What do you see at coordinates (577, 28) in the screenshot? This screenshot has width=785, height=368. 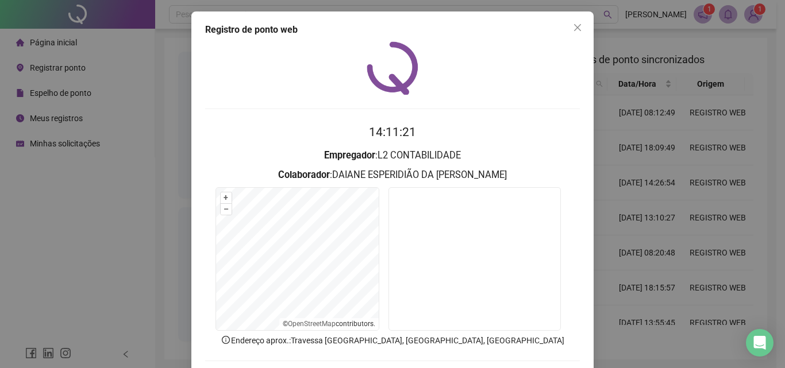 I see `button: Close` at bounding box center [577, 28].